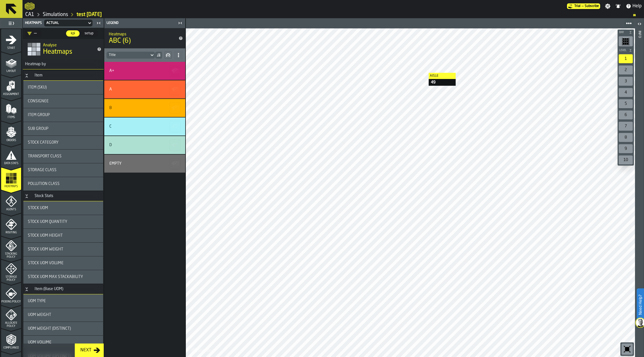 This screenshot has height=357, width=644. I want to click on span: Compliance, so click(11, 348).